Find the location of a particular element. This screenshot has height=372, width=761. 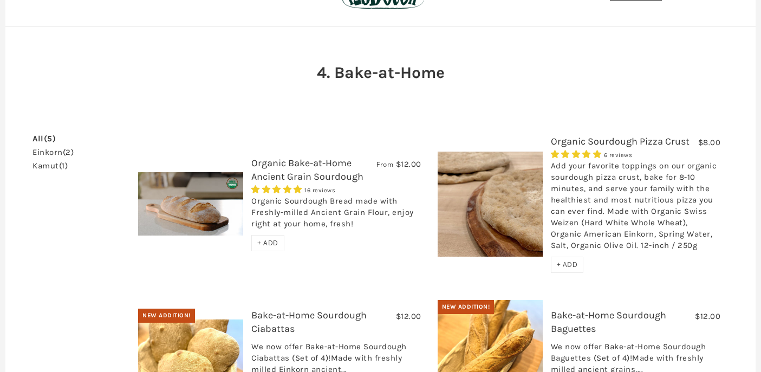

h2: 4. Bake-at-Home is located at coordinates (381, 73).